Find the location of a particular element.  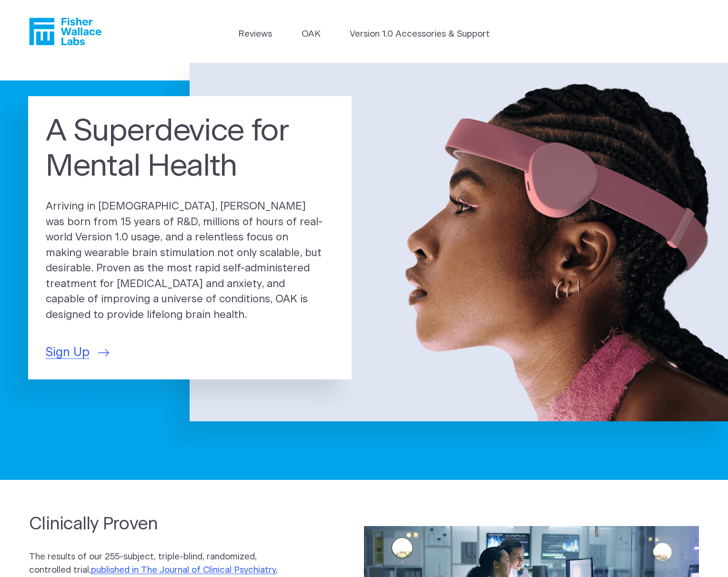

a: Reviews is located at coordinates (254, 35).